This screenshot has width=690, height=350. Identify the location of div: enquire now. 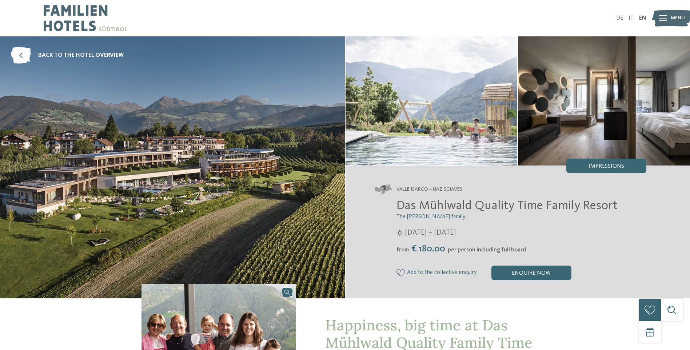
(532, 273).